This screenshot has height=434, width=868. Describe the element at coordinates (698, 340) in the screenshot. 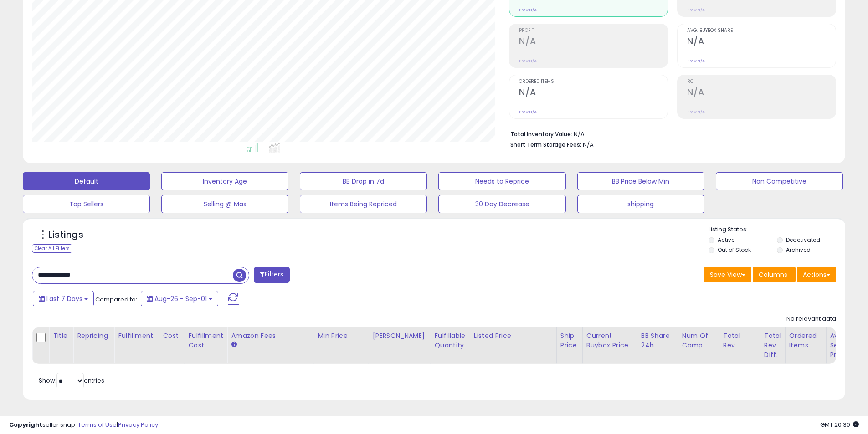

I see `div: Num of Comp.` at that location.